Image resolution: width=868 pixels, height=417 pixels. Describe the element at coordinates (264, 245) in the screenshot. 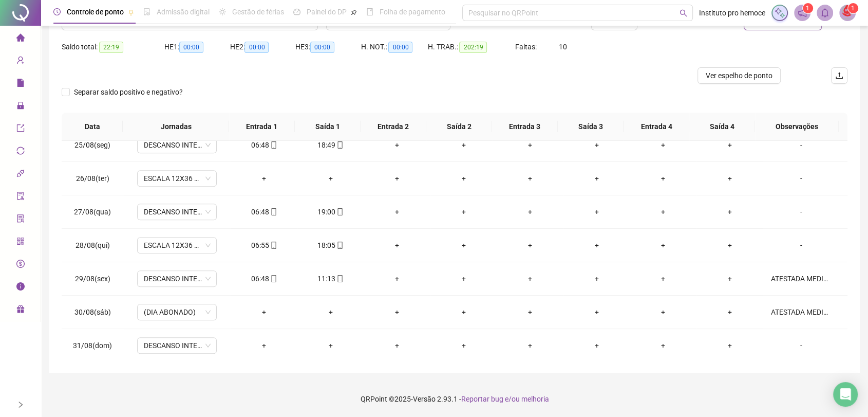

I see `div: 06:55` at that location.